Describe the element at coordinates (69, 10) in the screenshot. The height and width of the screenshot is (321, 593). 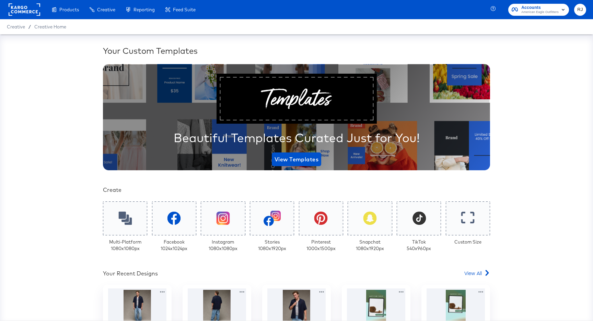
I see `span: Products` at that location.